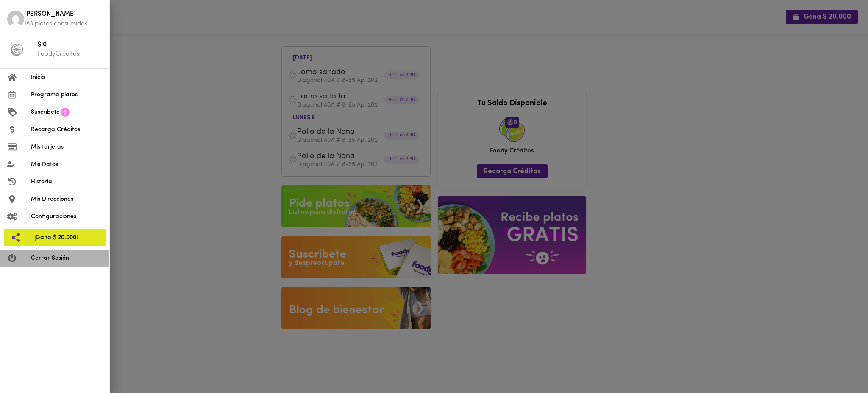  What do you see at coordinates (17, 49) in the screenshot?
I see `img: foody-creditos-black.png` at bounding box center [17, 49].